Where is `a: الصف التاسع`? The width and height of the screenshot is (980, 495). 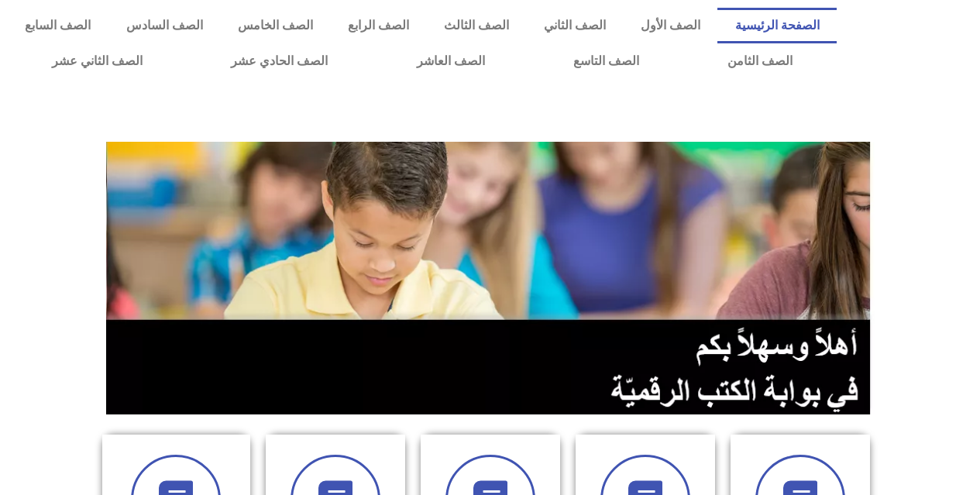
a: الصف التاسع is located at coordinates (606, 62).